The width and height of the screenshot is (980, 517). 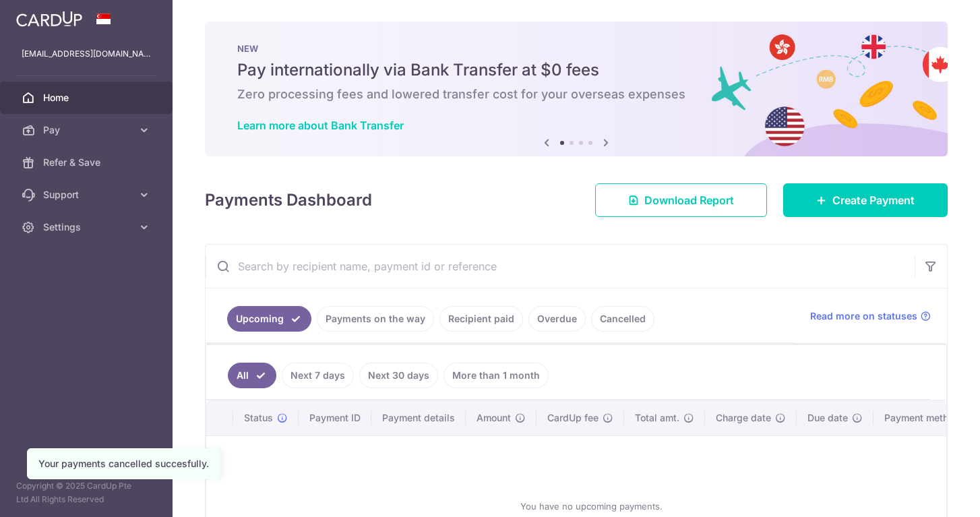 What do you see at coordinates (864, 316) in the screenshot?
I see `span: Read more on statuses` at bounding box center [864, 316].